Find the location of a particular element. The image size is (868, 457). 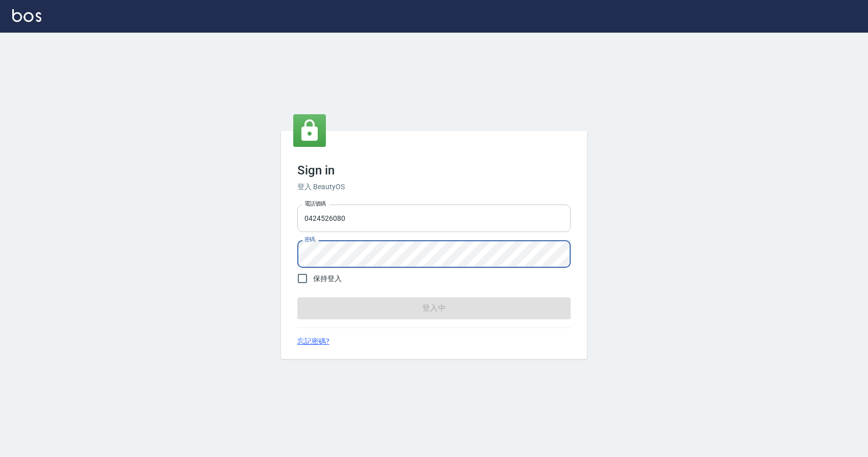

h3: Sign in is located at coordinates (434, 170).